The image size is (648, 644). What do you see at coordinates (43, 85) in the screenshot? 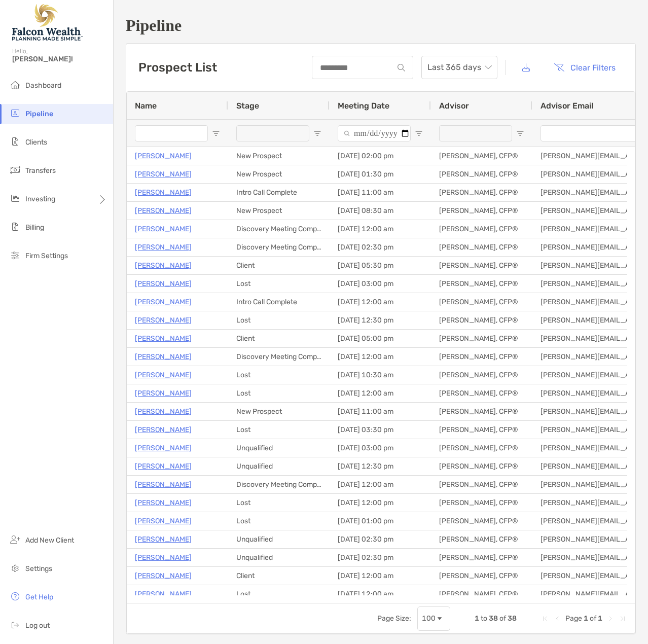
I see `span: Dashboard` at bounding box center [43, 85].